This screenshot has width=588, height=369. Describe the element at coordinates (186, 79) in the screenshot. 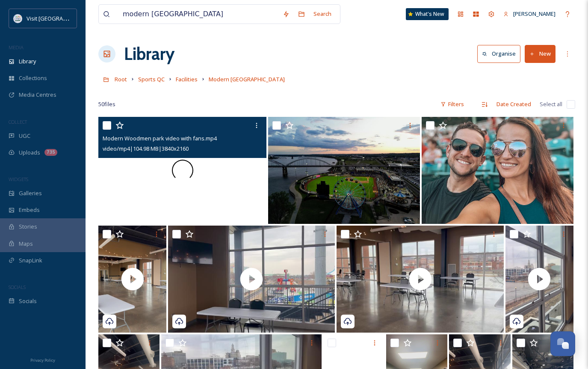

I see `span: Facilities` at that location.